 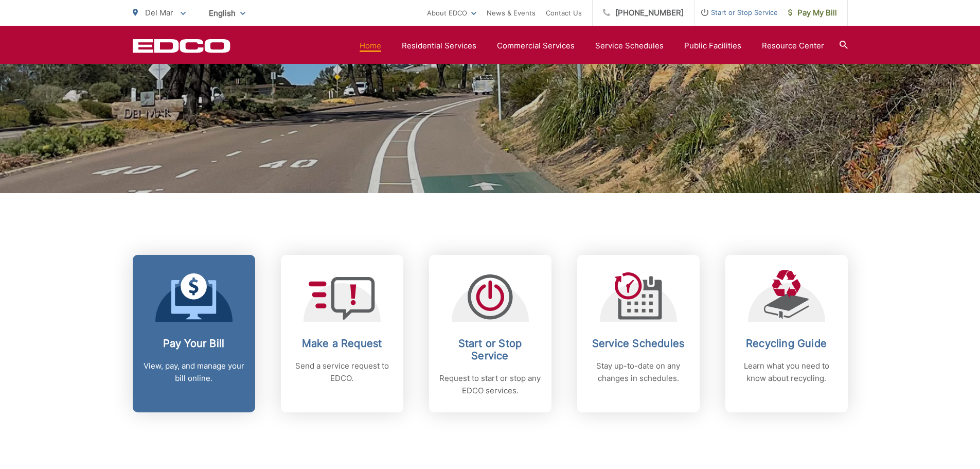 I want to click on a: EDCD logo. Return to the homepage., so click(x=182, y=45).